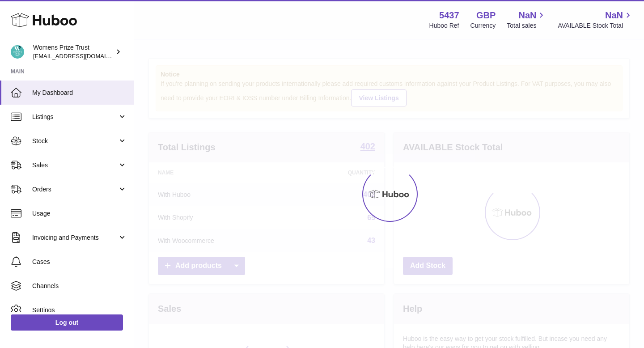 This screenshot has height=348, width=644. What do you see at coordinates (449, 15) in the screenshot?
I see `strong: 5437` at bounding box center [449, 15].